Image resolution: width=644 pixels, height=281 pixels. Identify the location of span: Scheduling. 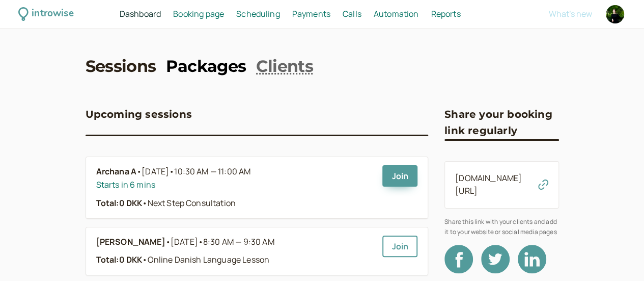
(258, 14).